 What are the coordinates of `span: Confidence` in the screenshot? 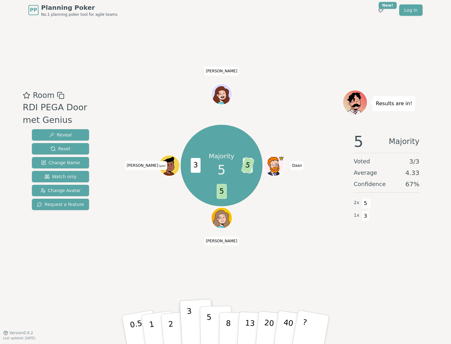 It's located at (369, 184).